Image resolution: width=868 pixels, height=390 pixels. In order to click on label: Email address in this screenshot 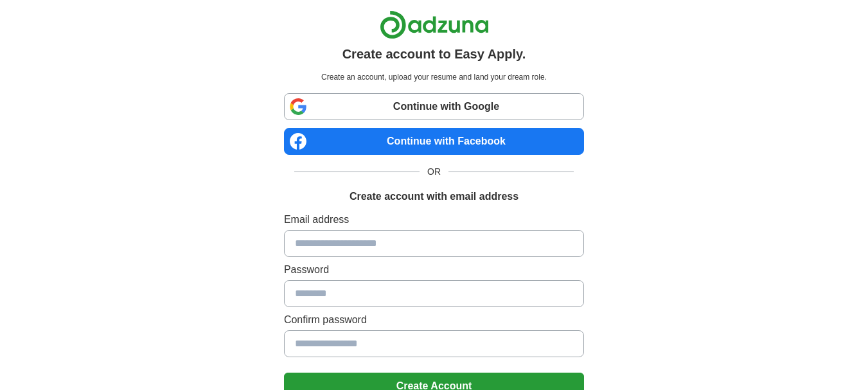, I will do `click(434, 220)`.